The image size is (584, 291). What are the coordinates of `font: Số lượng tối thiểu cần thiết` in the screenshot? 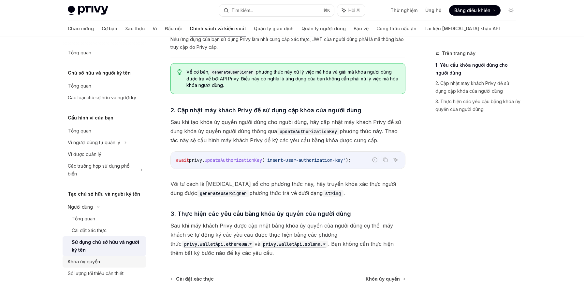 It's located at (96, 274).